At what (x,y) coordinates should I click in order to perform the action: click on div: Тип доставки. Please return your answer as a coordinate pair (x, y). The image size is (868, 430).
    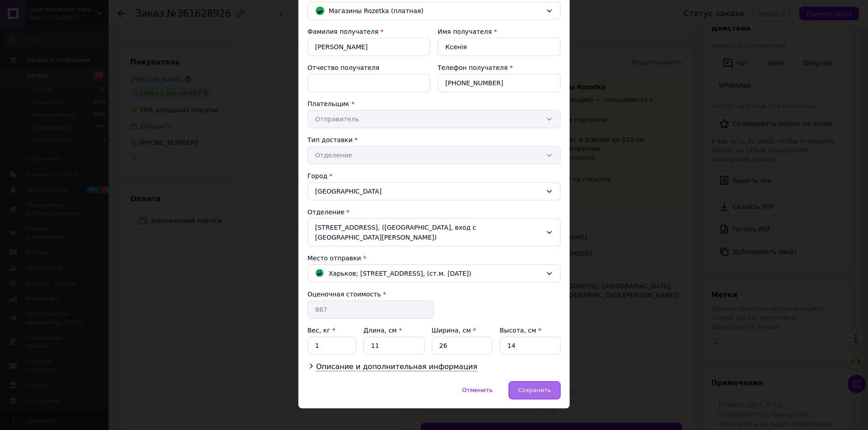
    Looking at the image, I should click on (434, 140).